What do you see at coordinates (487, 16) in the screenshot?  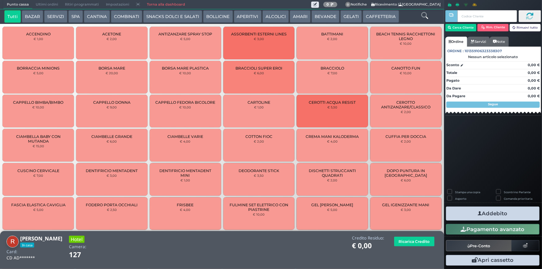 I see `input: Codice Cliente` at bounding box center [487, 16].